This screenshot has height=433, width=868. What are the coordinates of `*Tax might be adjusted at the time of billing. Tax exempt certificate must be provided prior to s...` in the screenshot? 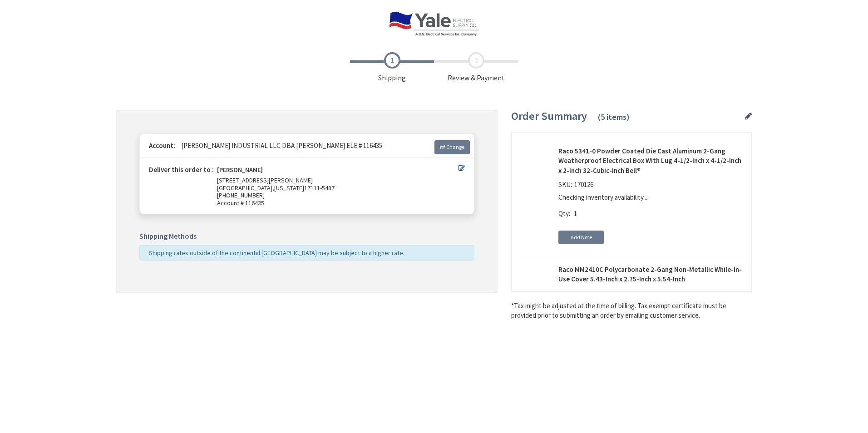 It's located at (631, 311).